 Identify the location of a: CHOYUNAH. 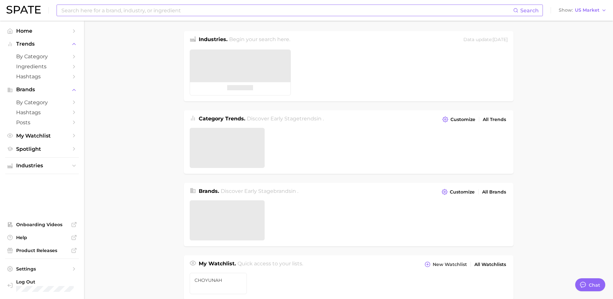
(219, 283).